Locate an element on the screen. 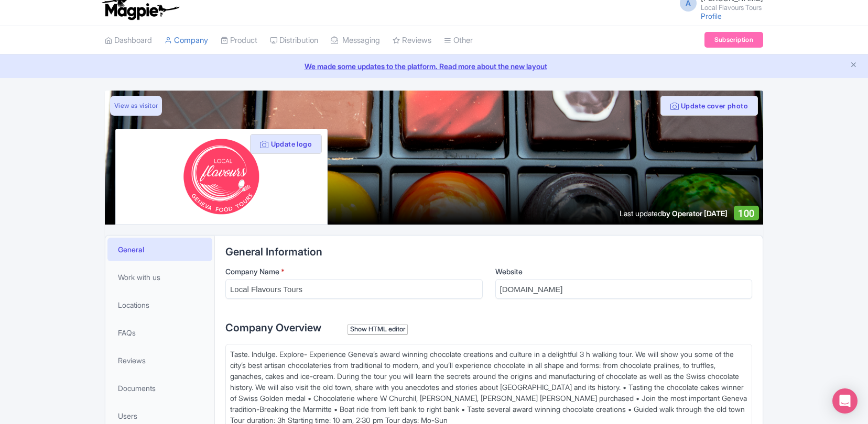 This screenshot has width=868, height=424. span: Company Overview is located at coordinates (273, 328).